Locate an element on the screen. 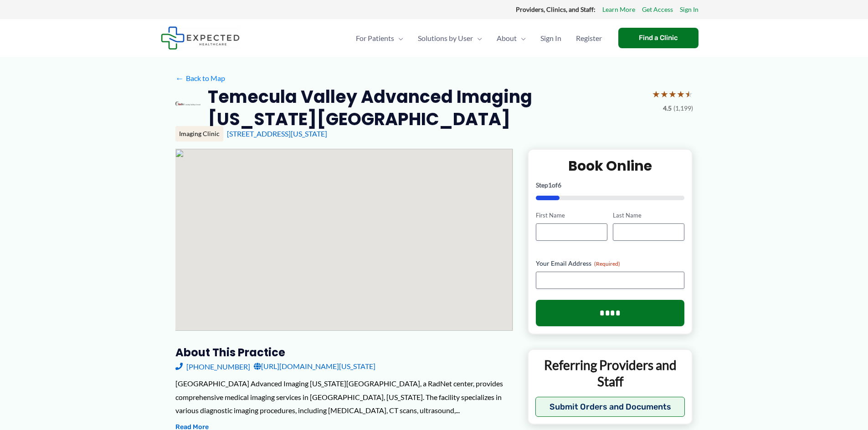 This screenshot has width=868, height=430. a: ←Back to Map is located at coordinates (200, 79).